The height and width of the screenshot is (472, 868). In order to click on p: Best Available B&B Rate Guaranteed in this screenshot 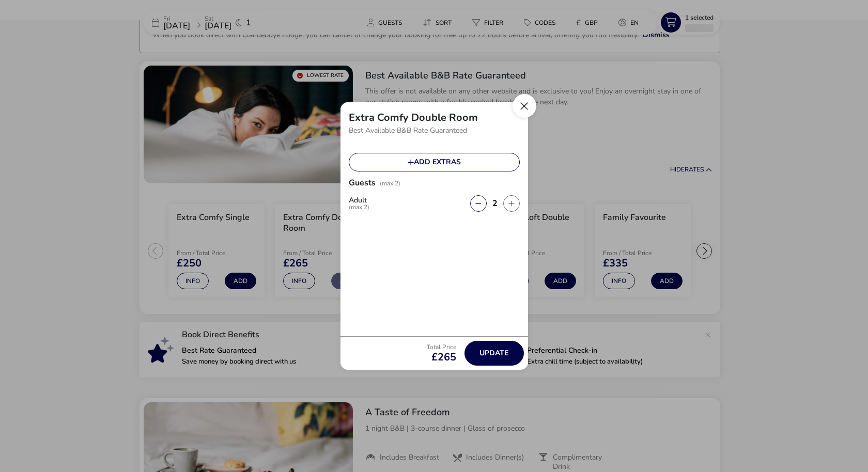, I will do `click(434, 131)`.